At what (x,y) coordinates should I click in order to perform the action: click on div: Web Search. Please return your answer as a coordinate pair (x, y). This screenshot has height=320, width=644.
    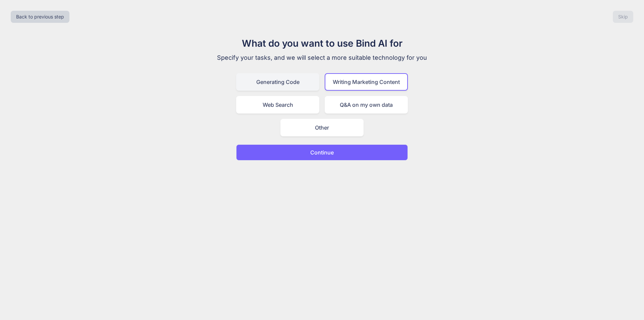
    Looking at the image, I should click on (278, 105).